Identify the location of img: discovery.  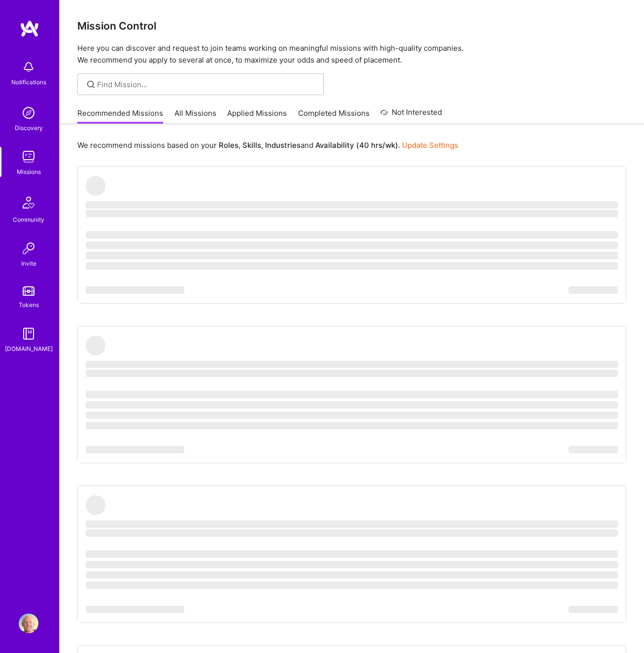
(28, 113).